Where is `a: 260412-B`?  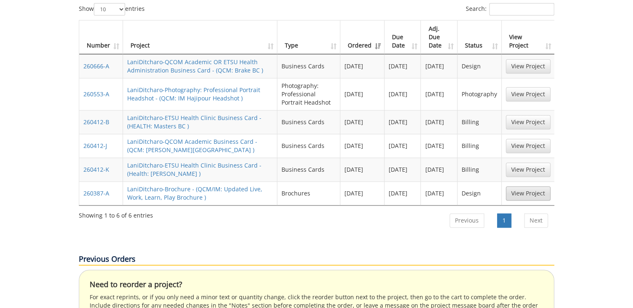 a: 260412-B is located at coordinates (96, 122).